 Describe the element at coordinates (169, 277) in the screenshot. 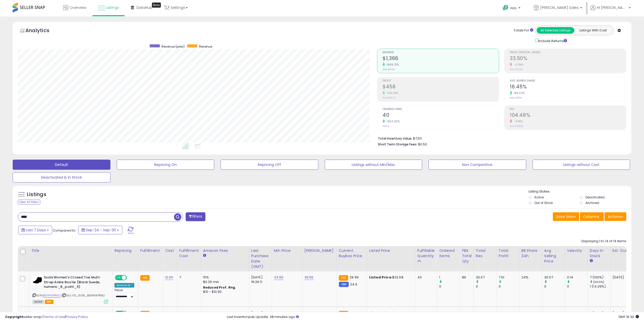

I see `a: 10.95` at that location.